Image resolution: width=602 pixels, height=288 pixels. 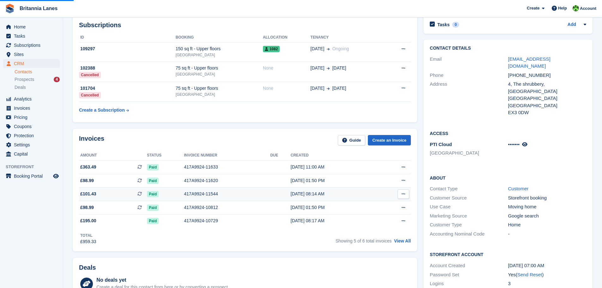 What do you see at coordinates (57, 79) in the screenshot?
I see `div: 4` at bounding box center [57, 79].